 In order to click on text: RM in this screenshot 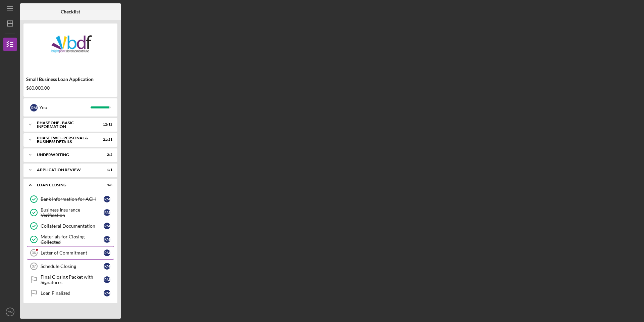, I will do `click(10, 312)`.